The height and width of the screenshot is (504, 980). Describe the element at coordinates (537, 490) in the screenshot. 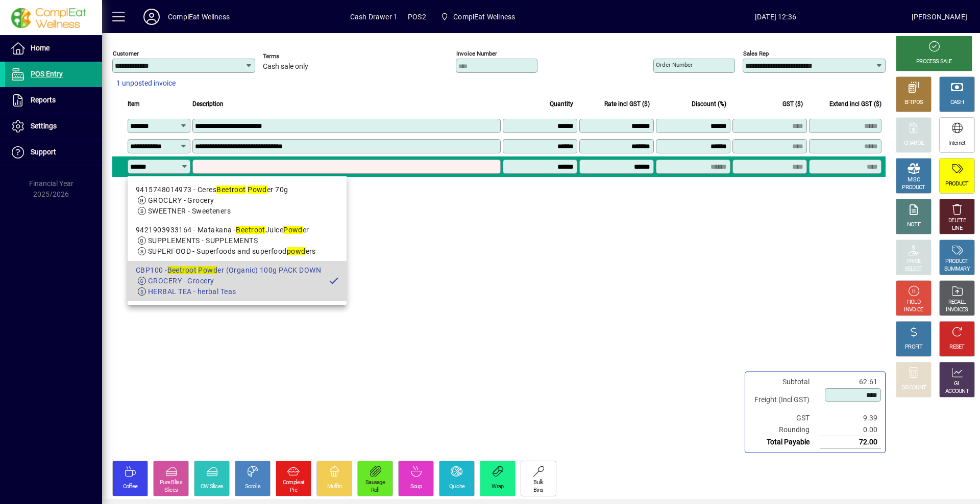

I see `div: Bins` at that location.